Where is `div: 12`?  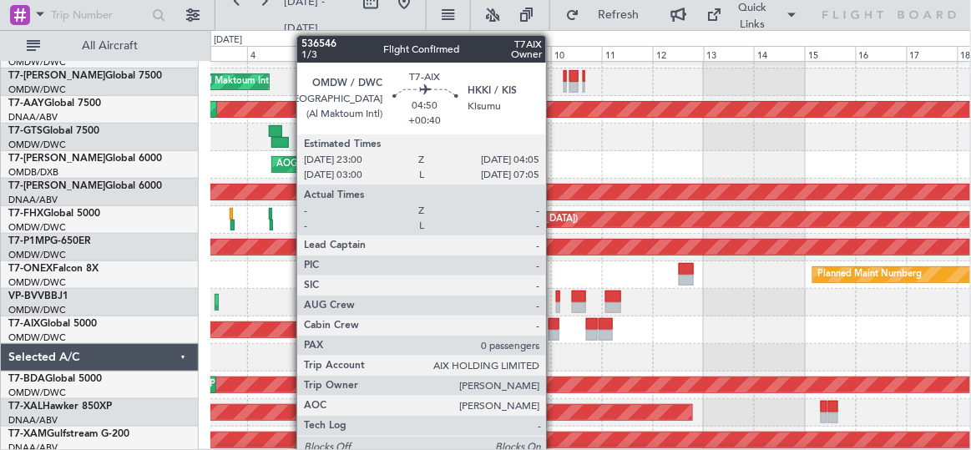
div: 12 is located at coordinates (678, 53).